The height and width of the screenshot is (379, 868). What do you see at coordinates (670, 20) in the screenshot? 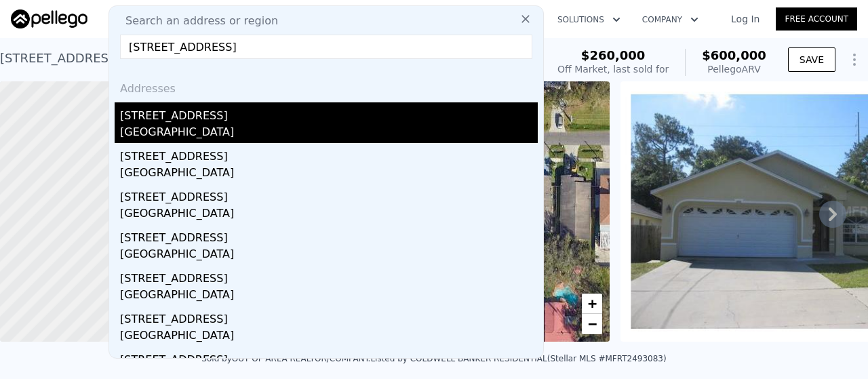
I see `button: Company` at bounding box center [670, 20].